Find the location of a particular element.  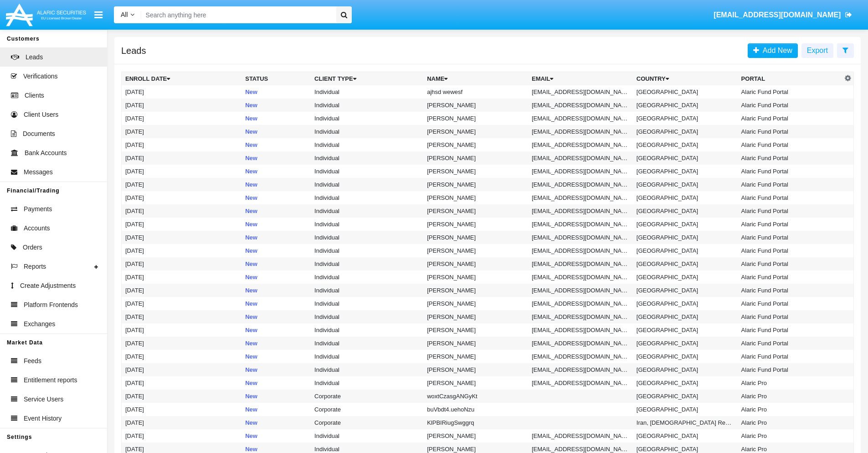

td: buVbdt4.uehoNzu is located at coordinates (476, 409).